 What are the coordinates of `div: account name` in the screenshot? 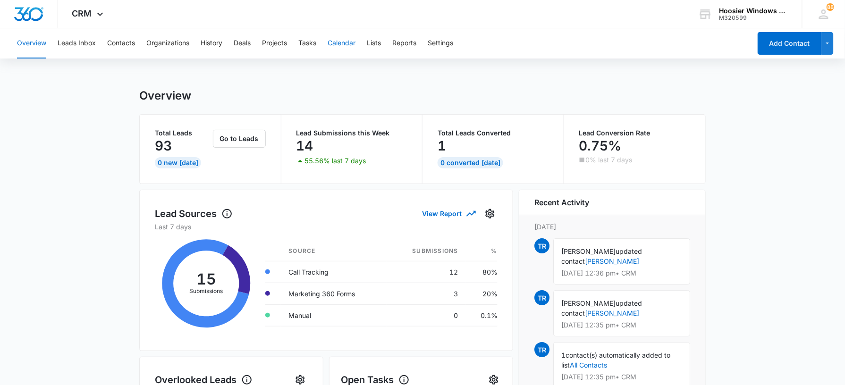 It's located at (754, 11).